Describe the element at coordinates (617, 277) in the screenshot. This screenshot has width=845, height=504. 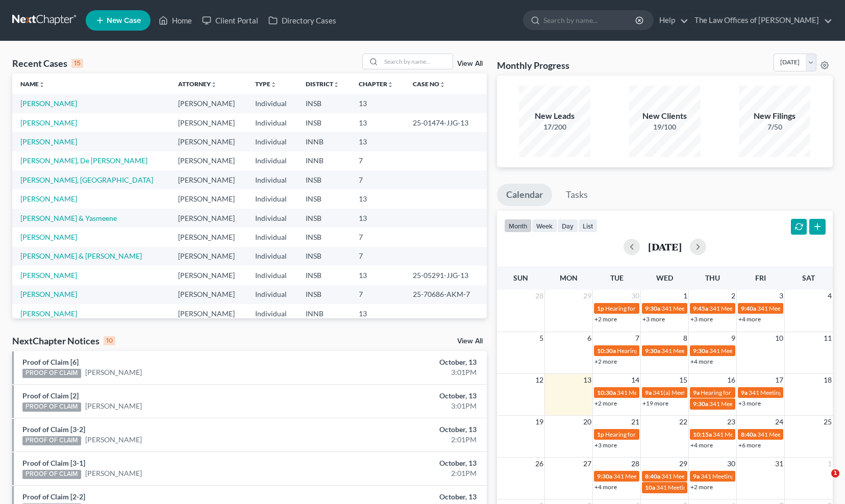
I see `span: Tue` at that location.